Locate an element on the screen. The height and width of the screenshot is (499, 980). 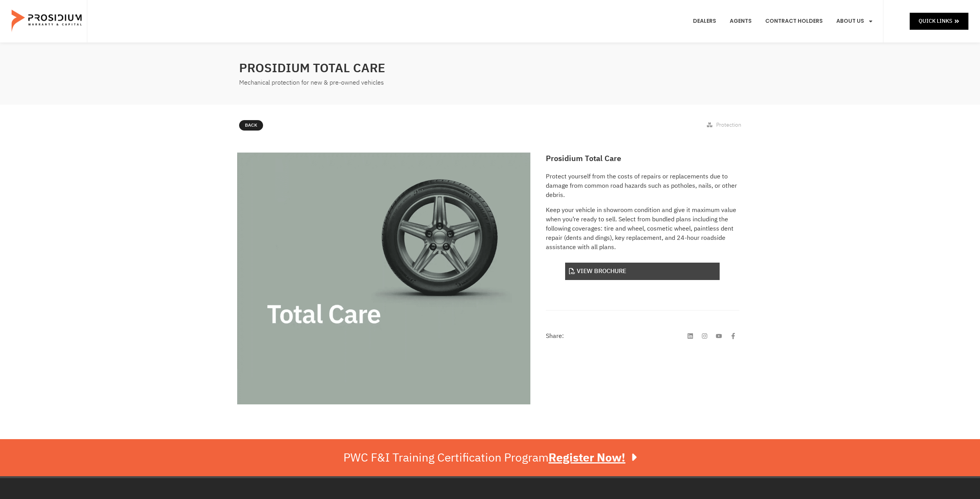
div: PWC F&I Training Certification Program is located at coordinates (490, 457).